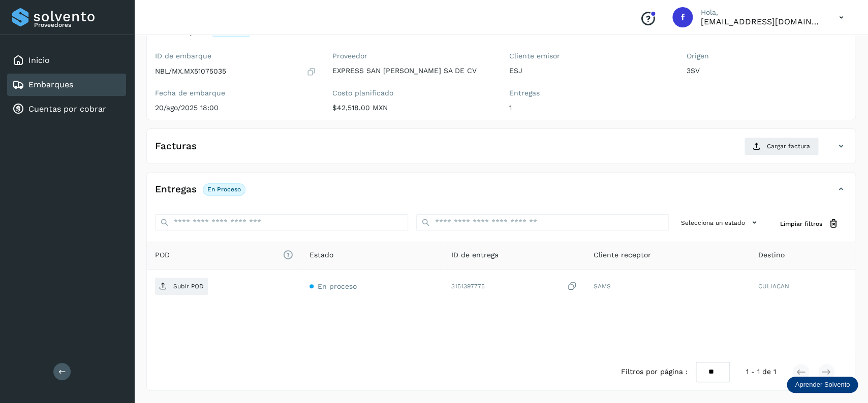  What do you see at coordinates (501, 35) in the screenshot?
I see `div: EmbarqueEn proceso` at bounding box center [501, 35].